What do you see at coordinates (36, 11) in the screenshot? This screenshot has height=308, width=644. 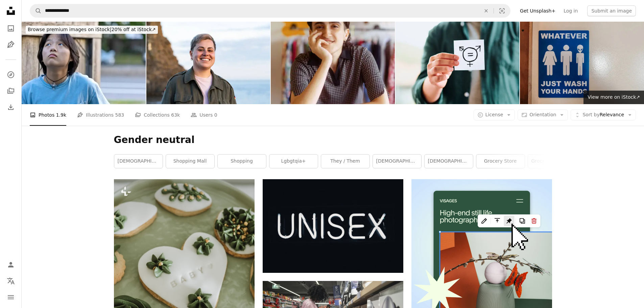 I see `button: Search Unsplash` at bounding box center [36, 11].